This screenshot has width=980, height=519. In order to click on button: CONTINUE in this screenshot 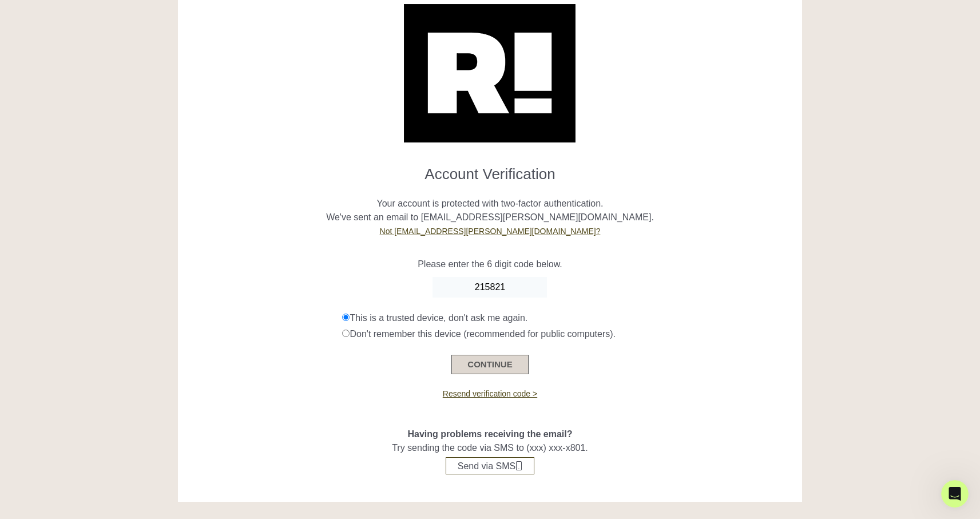, I will do `click(490, 364)`.